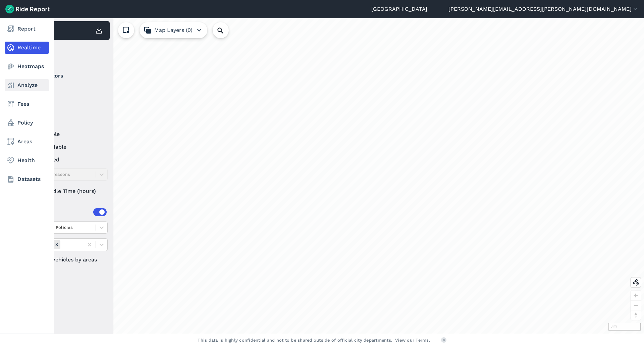  What do you see at coordinates (27, 104) in the screenshot?
I see `a: Fees` at bounding box center [27, 104].